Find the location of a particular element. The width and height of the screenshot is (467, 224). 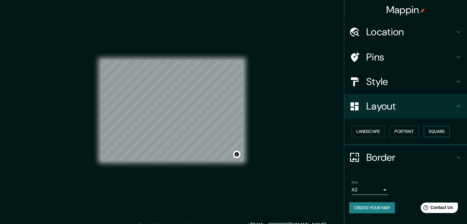

div: Style is located at coordinates (406, 82).